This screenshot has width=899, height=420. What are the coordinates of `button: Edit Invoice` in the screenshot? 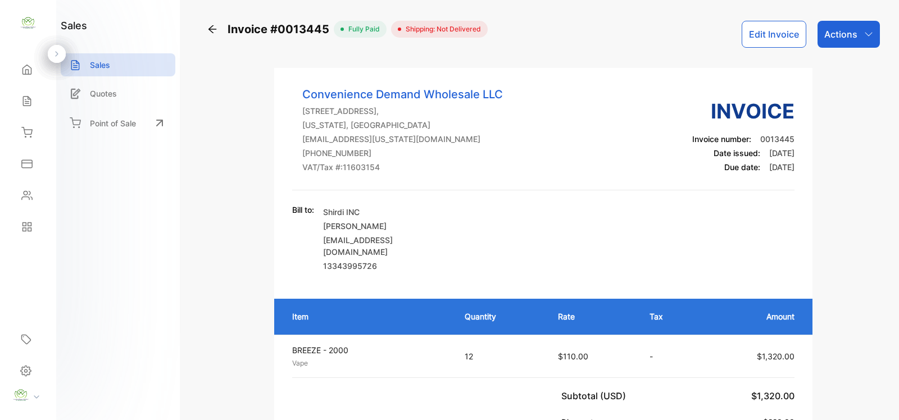 It's located at (774, 34).